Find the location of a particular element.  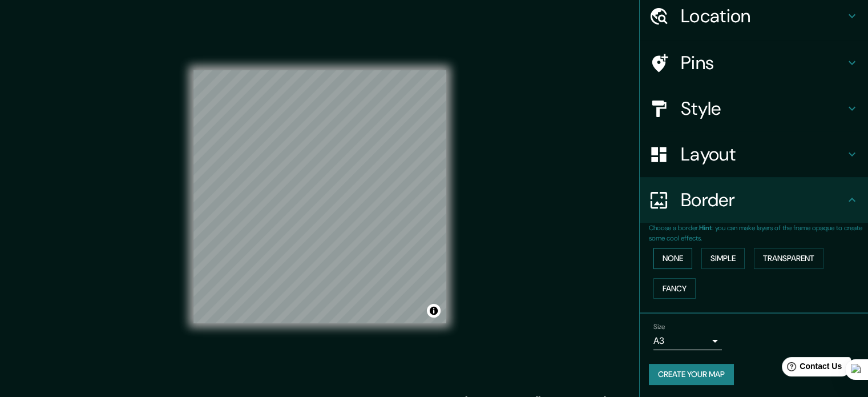

label: Size is located at coordinates (659, 326).